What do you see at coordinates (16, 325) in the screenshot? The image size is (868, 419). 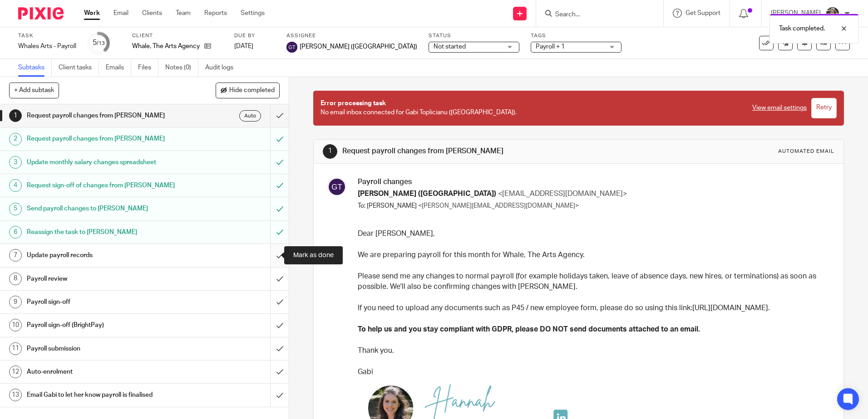 I see `div: 10` at bounding box center [16, 325].